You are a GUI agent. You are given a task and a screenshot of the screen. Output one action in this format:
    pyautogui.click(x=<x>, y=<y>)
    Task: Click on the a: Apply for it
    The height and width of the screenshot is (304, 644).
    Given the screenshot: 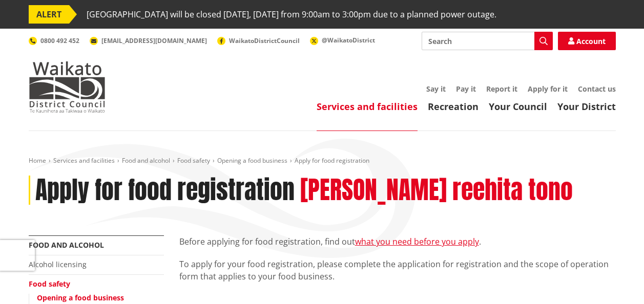 What is the action you would take?
    pyautogui.click(x=548, y=89)
    